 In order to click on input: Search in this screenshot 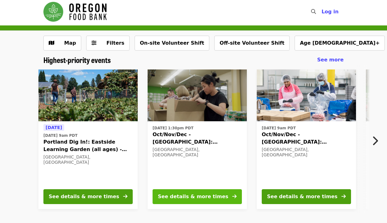, I will do `click(322, 12)`.